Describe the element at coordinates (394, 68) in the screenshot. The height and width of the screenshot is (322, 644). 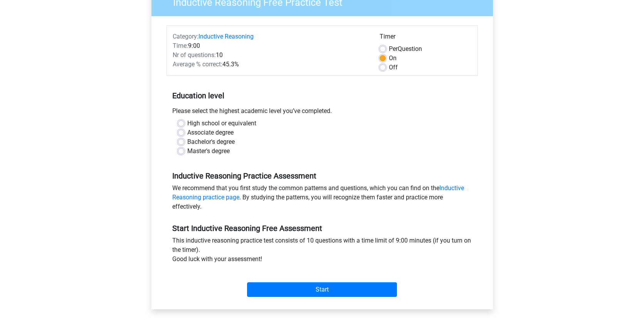
I see `label: Off` at that location.